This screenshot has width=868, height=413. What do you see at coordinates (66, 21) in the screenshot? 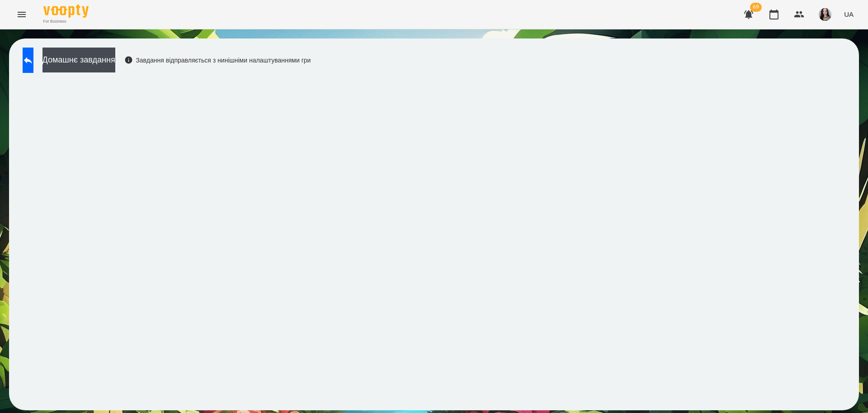
I see `span: For Business` at bounding box center [66, 21].